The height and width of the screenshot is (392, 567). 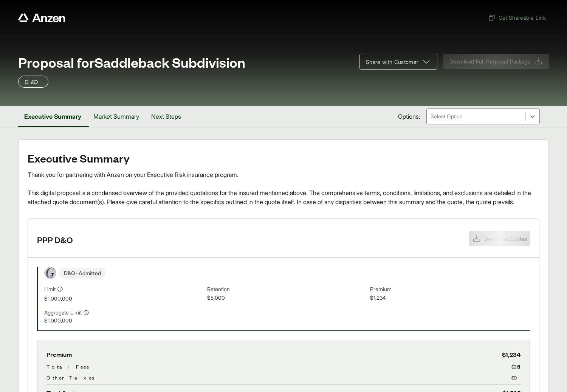 I want to click on div: Thank you for partnering with Anzen on your Executive Risk insurance program. This digital propos..., so click(x=284, y=188).